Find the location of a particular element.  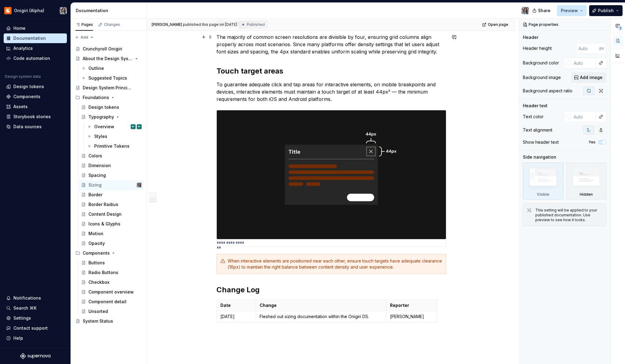

div: Home is located at coordinates (19, 28).